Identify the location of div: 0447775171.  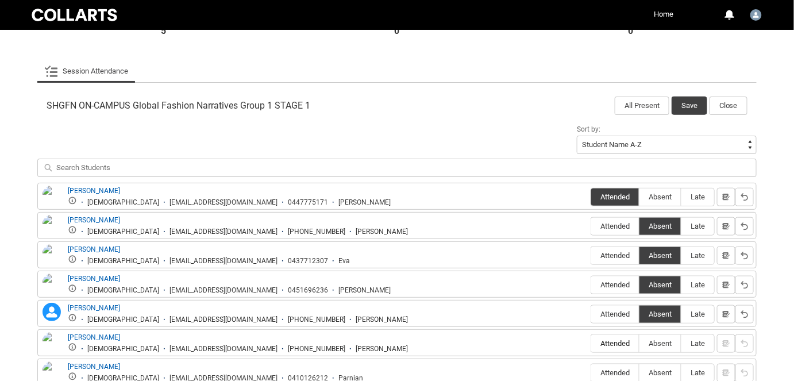
(308, 202).